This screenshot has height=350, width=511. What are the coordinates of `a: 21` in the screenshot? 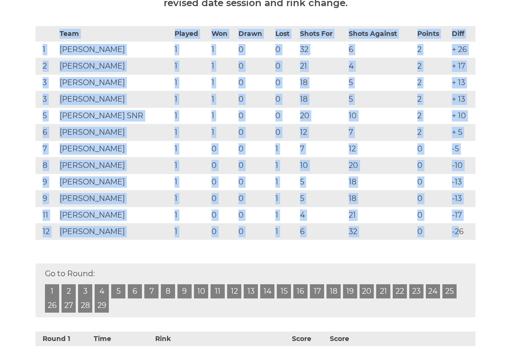 It's located at (383, 292).